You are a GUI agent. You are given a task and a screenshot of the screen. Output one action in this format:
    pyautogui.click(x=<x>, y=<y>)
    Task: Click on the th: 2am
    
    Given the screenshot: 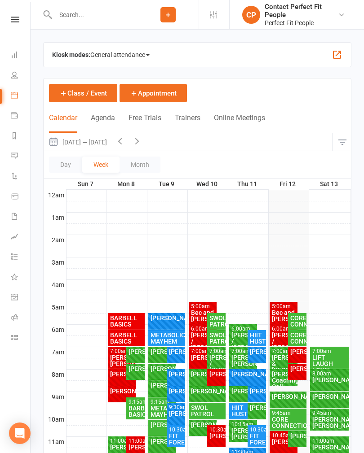 What is the action you would take?
    pyautogui.click(x=55, y=240)
    